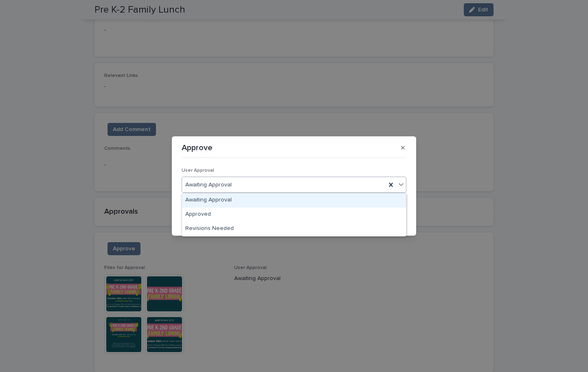 The image size is (588, 372). Describe the element at coordinates (294, 214) in the screenshot. I see `div: Approved` at that location.